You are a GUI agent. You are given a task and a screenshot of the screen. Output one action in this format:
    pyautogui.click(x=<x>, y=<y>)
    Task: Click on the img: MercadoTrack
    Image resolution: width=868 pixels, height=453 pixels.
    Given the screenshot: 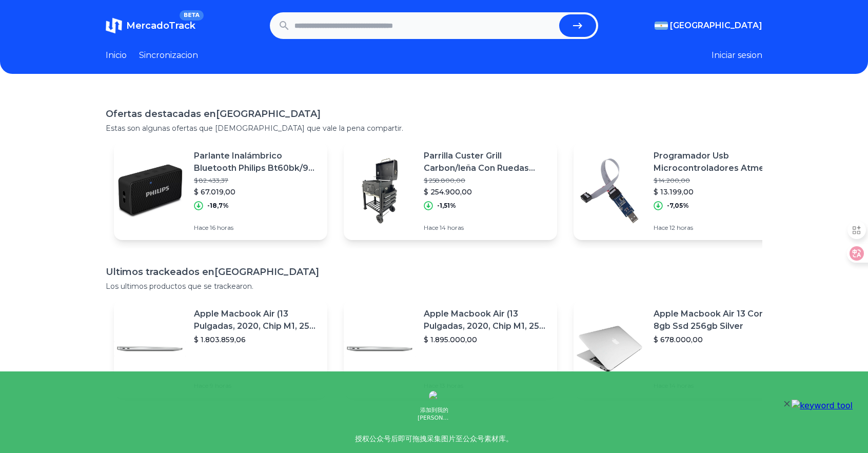 What is the action you would take?
    pyautogui.click(x=114, y=26)
    